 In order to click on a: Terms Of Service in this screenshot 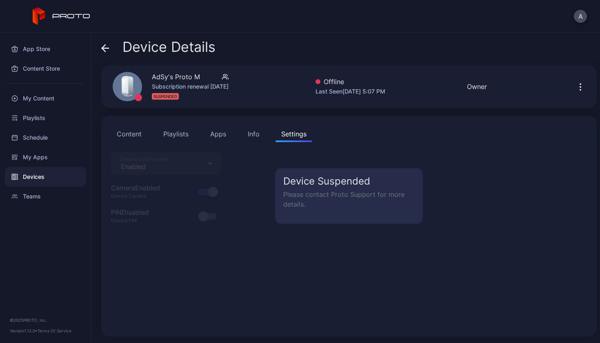, I will do `click(54, 331)`.